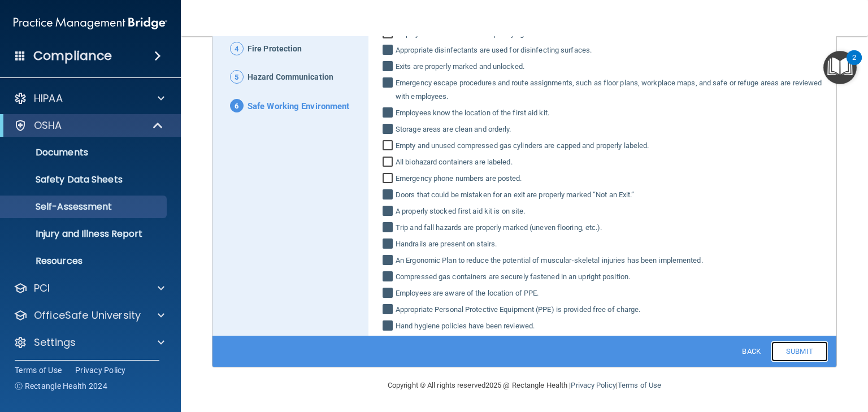 Image resolution: width=868 pixels, height=412 pixels. What do you see at coordinates (84, 261) in the screenshot?
I see `p: Resources` at bounding box center [84, 261].